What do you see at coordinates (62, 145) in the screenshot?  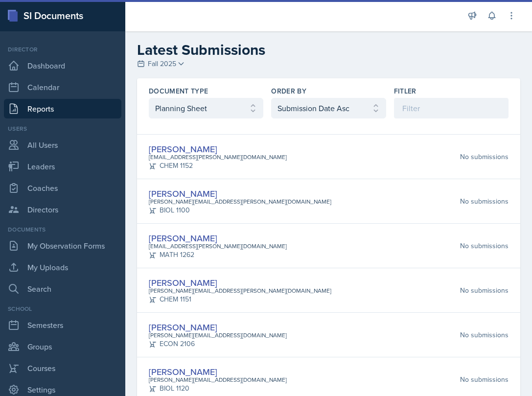 I see `a: All Users` at bounding box center [62, 145].